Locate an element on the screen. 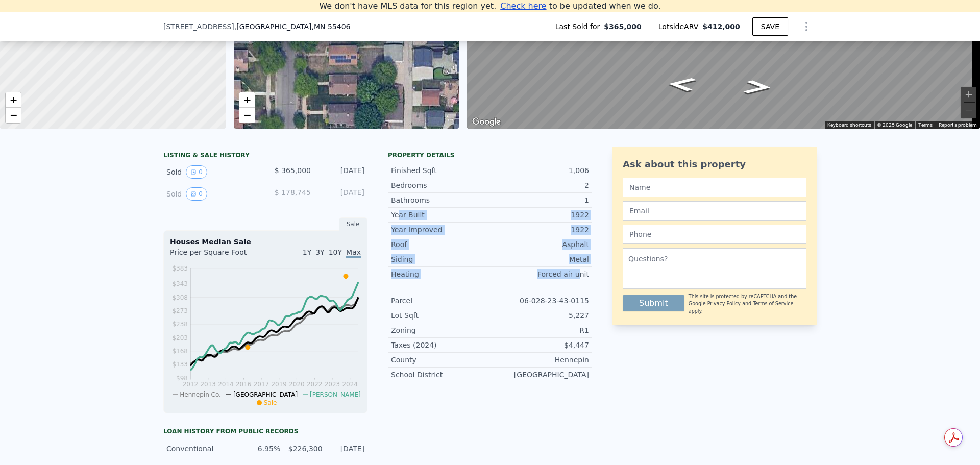 The image size is (980, 465). span: © 2025 Google is located at coordinates (895, 125).